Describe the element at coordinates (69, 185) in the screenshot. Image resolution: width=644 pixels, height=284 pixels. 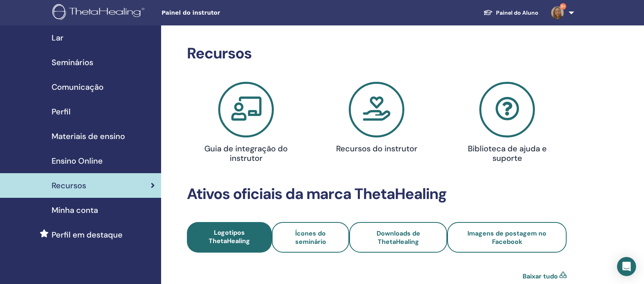
I see `span: Recursos` at that location.